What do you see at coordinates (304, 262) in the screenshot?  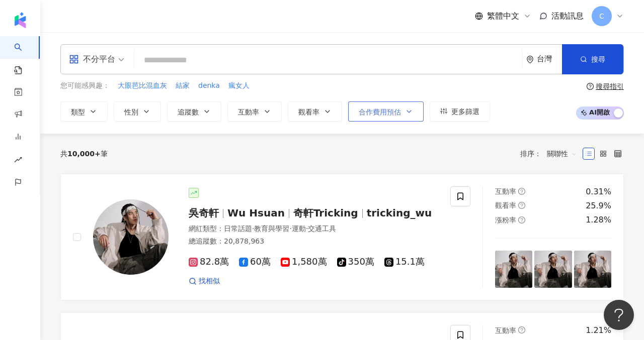 I see `span: 1,580萬` at bounding box center [304, 262].